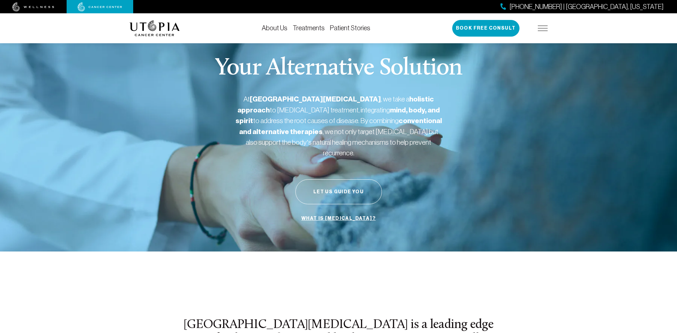 The width and height of the screenshot is (677, 333). Describe the element at coordinates (350, 28) in the screenshot. I see `a: Patient Stories` at that location.